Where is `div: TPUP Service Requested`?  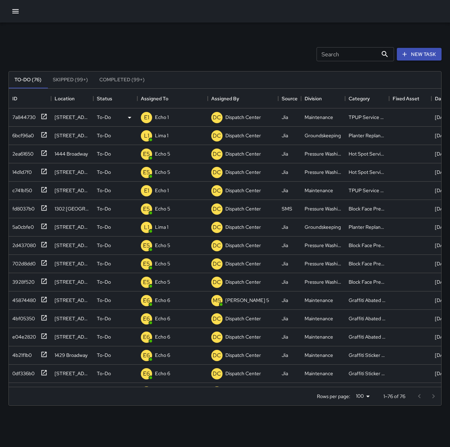
div: TPUP Service Requested is located at coordinates (367, 190).